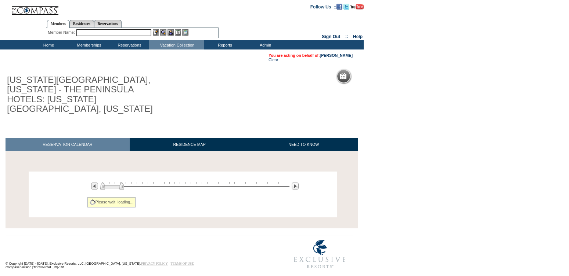  What do you see at coordinates (93, 203) in the screenshot?
I see `img: spinner2.gif` at bounding box center [93, 203].